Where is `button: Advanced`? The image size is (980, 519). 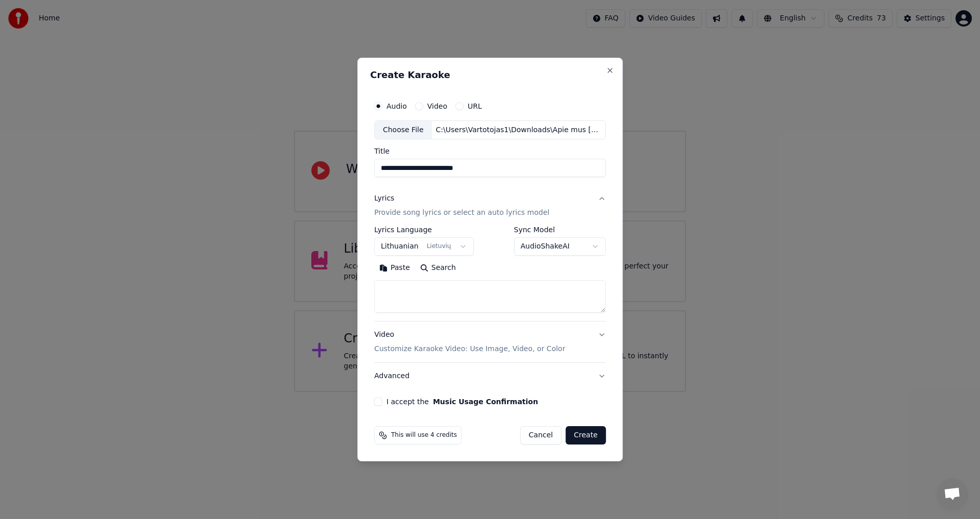 button: Advanced is located at coordinates (490, 376).